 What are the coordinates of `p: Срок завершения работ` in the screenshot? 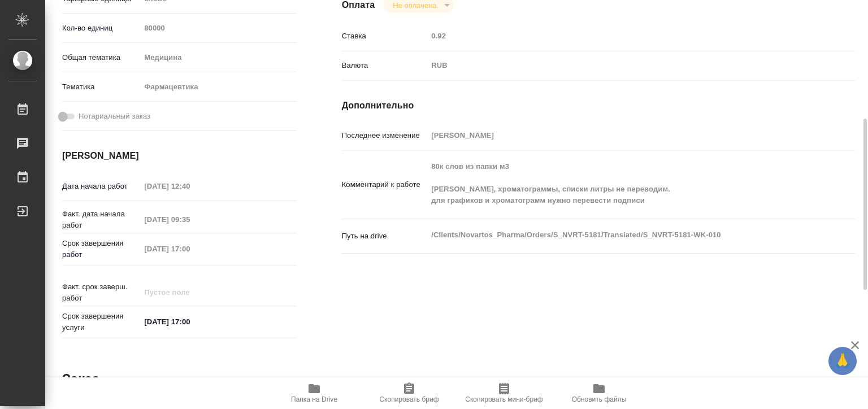 It's located at (101, 249).